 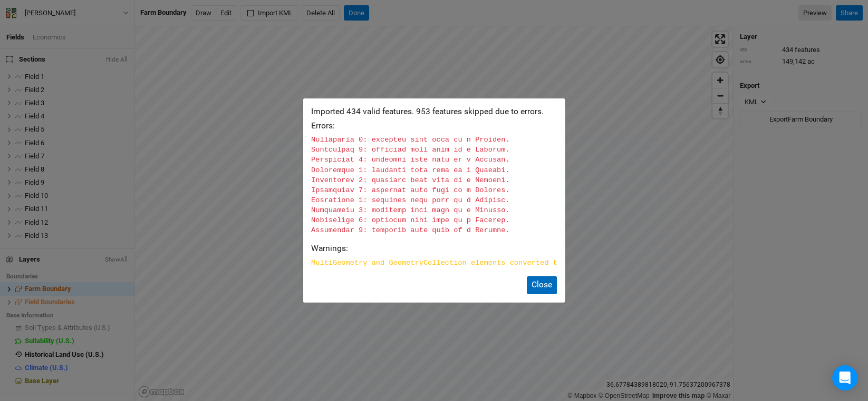 I want to click on div: Open Intercom Messenger, so click(x=845, y=378).